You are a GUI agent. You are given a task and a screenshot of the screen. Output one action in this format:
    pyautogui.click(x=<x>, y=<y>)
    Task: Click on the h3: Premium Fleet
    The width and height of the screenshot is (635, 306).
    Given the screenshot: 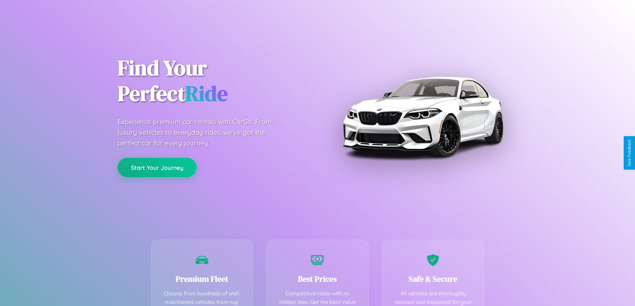 What is the action you would take?
    pyautogui.click(x=202, y=279)
    